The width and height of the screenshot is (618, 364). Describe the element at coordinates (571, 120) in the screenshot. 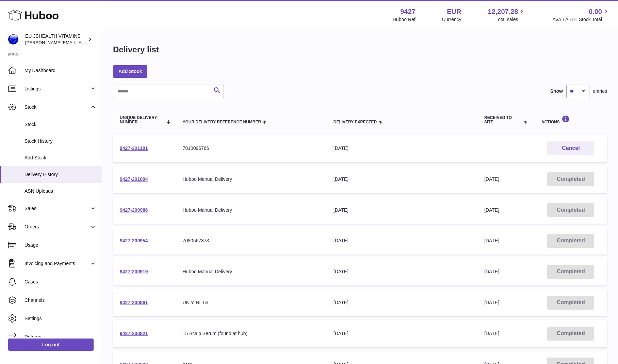

I see `div: Actions` at that location.